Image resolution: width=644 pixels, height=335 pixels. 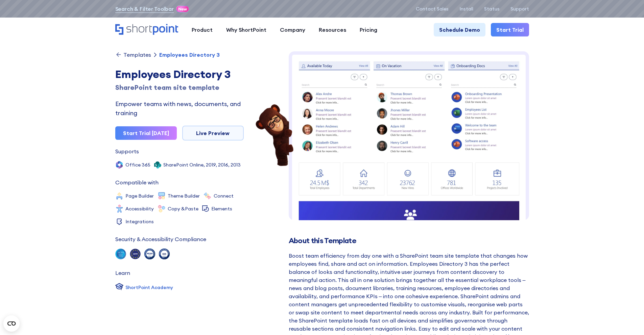 What do you see at coordinates (183, 209) in the screenshot?
I see `div: Copy &Paste` at bounding box center [183, 209].